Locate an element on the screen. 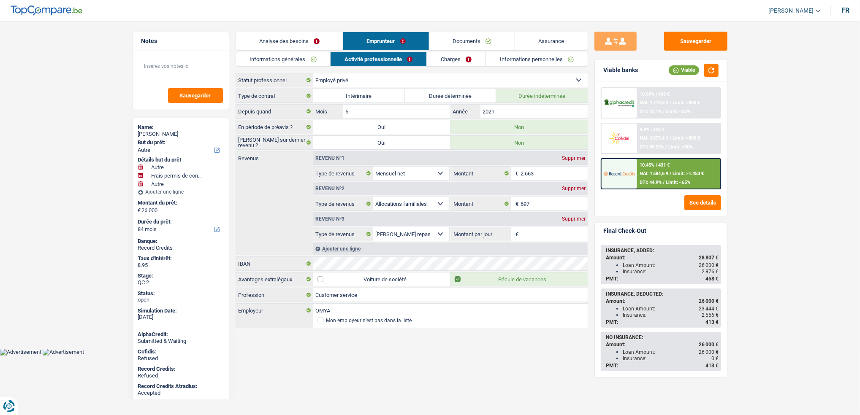  a: Emprunteur is located at coordinates (386, 41).